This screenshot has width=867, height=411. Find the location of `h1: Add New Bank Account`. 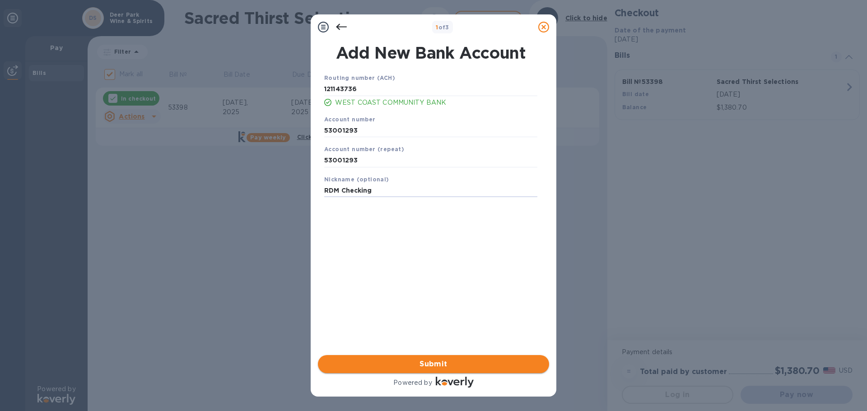

h1: Add New Bank Account is located at coordinates (431, 53).